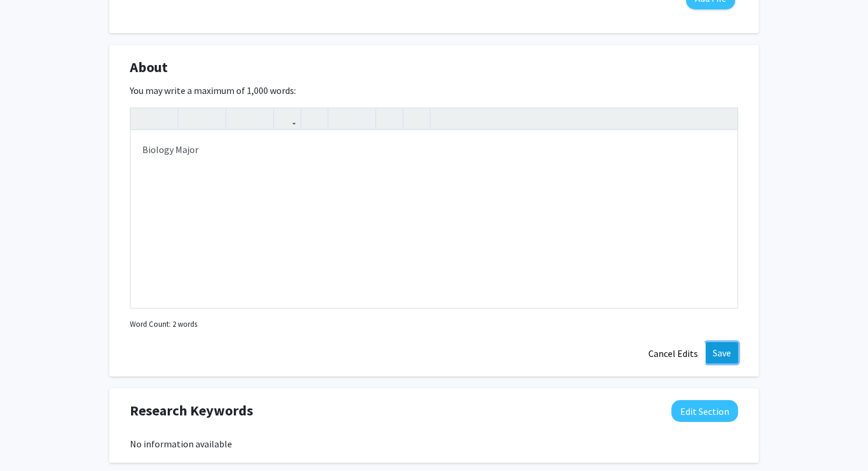 The width and height of the screenshot is (868, 471). I want to click on button: Save, so click(722, 353).